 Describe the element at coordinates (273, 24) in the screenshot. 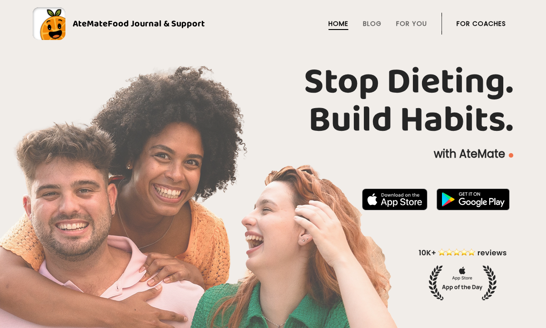

I see `a: AteMateFood Journal & Support` at that location.